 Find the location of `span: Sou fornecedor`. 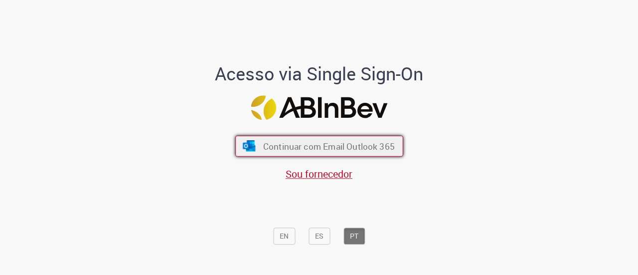

span: Sou fornecedor is located at coordinates (319, 173).